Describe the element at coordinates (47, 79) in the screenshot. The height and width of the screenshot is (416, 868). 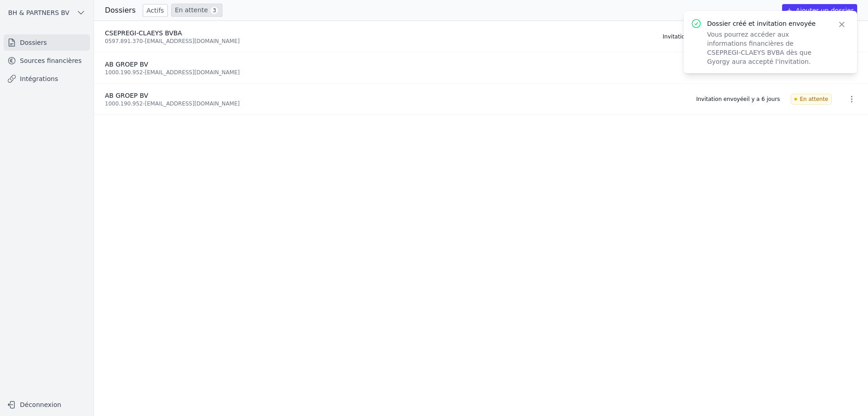
I see `a: Intégrations` at that location.